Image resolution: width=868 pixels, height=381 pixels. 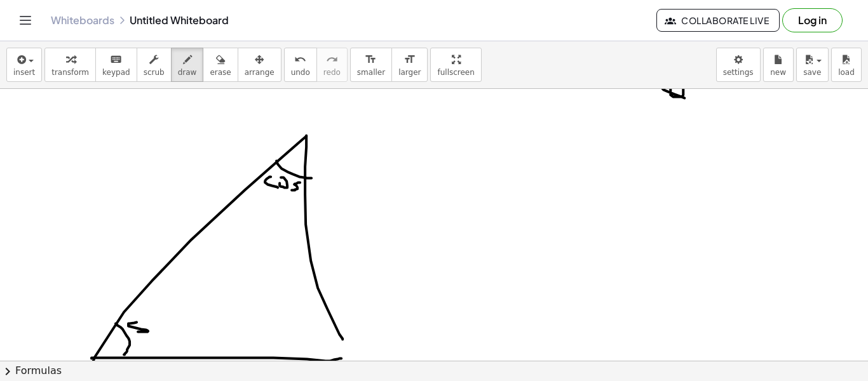 I want to click on span: scrub, so click(x=154, y=72).